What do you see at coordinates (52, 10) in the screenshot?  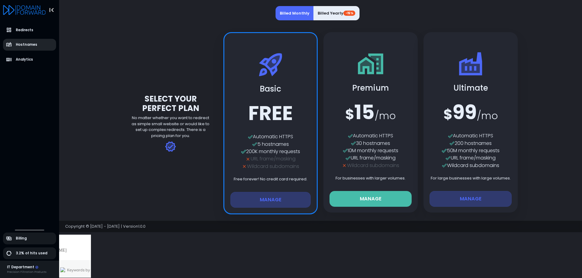 I see `button: Toggle Aside` at bounding box center [52, 10].